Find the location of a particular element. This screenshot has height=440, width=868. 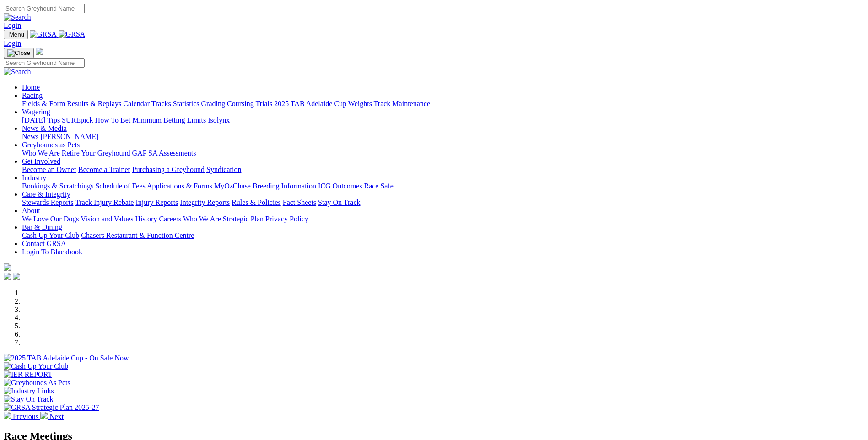

a: Get Involved is located at coordinates (41, 161).